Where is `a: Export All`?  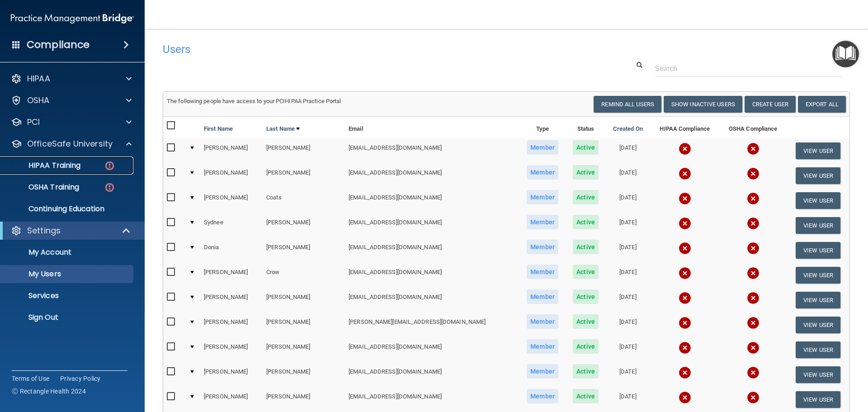 a: Export All is located at coordinates (822, 104).